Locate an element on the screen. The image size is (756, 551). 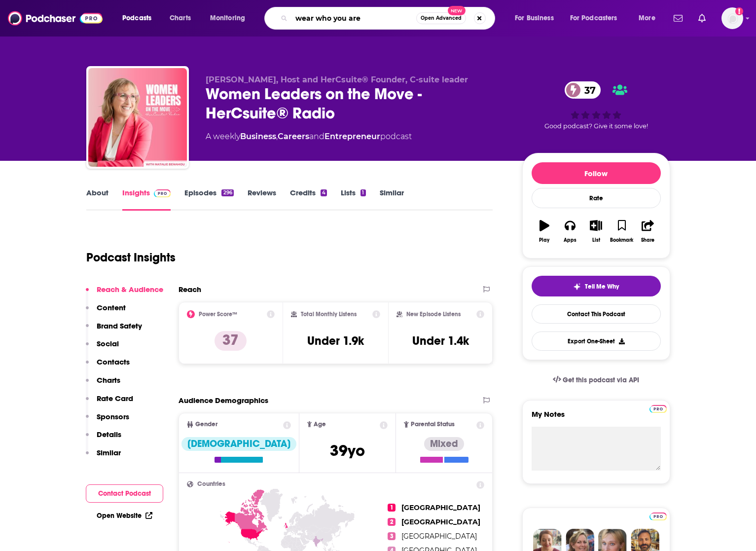
div: Bookmark is located at coordinates (621, 240).